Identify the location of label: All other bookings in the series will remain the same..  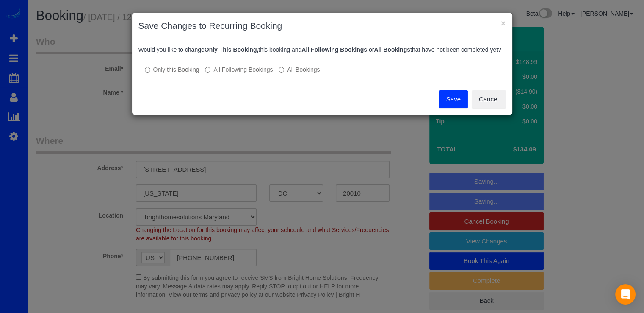
(172, 70).